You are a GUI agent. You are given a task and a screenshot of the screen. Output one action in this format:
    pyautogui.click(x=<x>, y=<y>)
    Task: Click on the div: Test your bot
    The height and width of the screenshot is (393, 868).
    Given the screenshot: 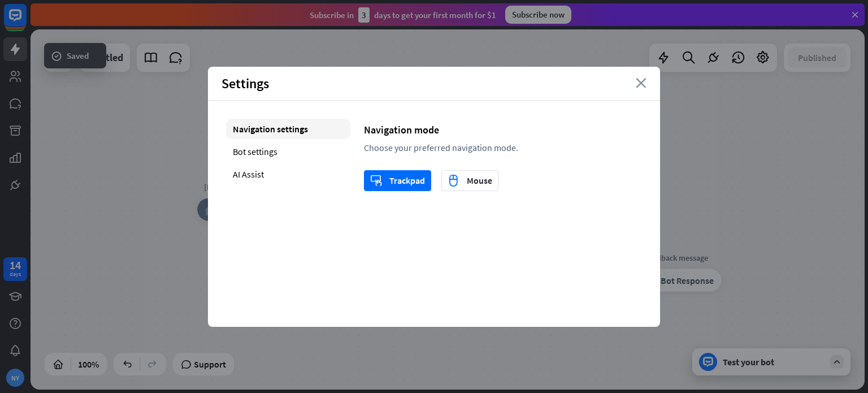 What is the action you would take?
    pyautogui.click(x=774, y=362)
    